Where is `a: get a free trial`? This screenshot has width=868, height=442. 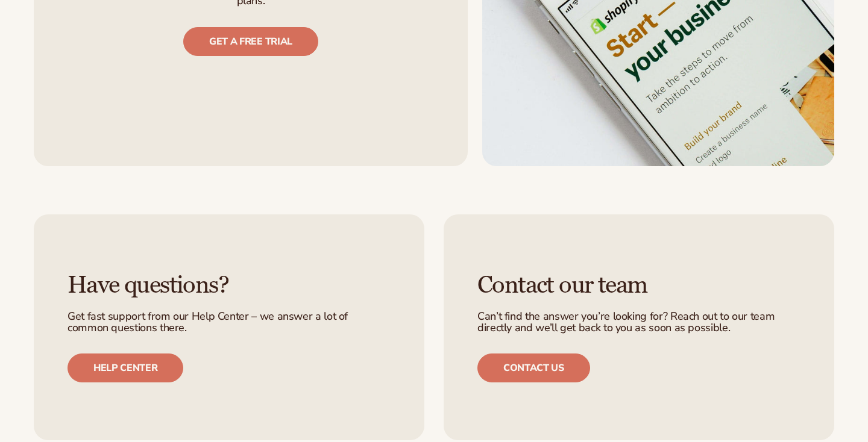
a: get a free trial is located at coordinates (250, 42).